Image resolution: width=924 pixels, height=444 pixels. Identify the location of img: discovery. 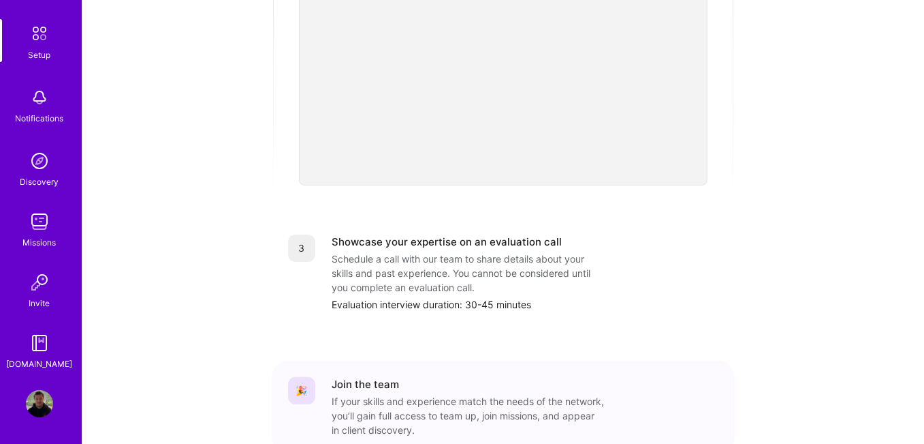
(40, 161).